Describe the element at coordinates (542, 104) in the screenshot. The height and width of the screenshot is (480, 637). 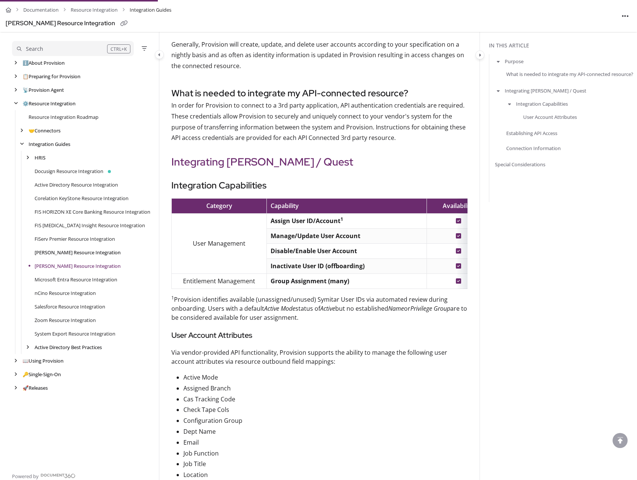
I see `a: Integration Capabilities` at that location.